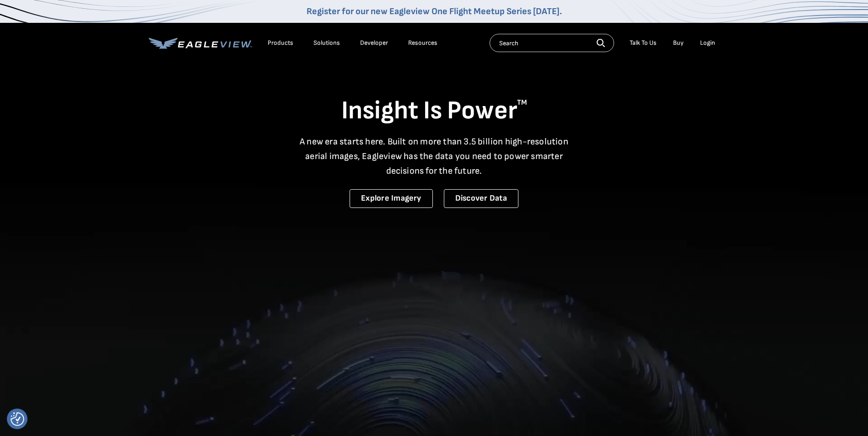  Describe the element at coordinates (434, 156) in the screenshot. I see `p: A new era starts here. Built on more than 3.5 billion high-resolution aerial images, Eagleview ha...` at that location.